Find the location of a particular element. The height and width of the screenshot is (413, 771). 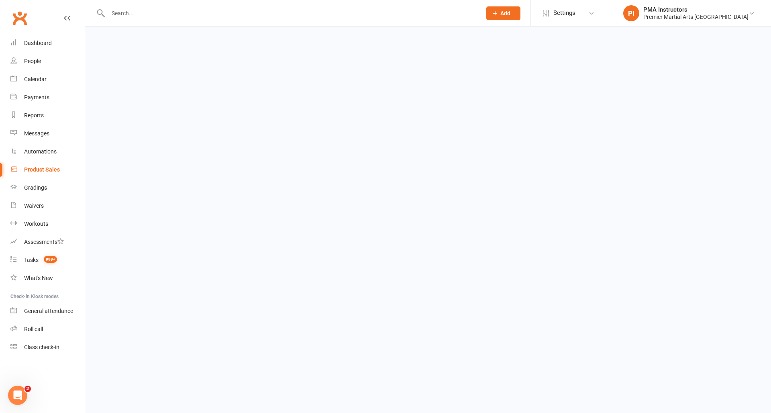

div: Assessments is located at coordinates (44, 242).